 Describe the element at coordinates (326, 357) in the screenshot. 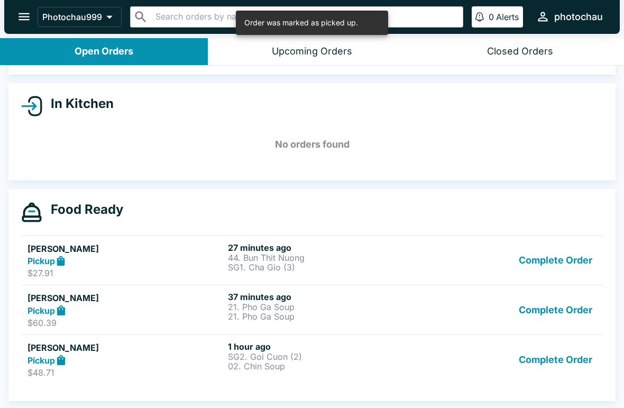

I see `p: SG2. Goi Cuon (2)` at that location.